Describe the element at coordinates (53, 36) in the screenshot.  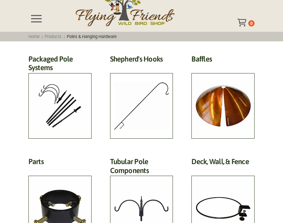
I see `a: Products` at that location.